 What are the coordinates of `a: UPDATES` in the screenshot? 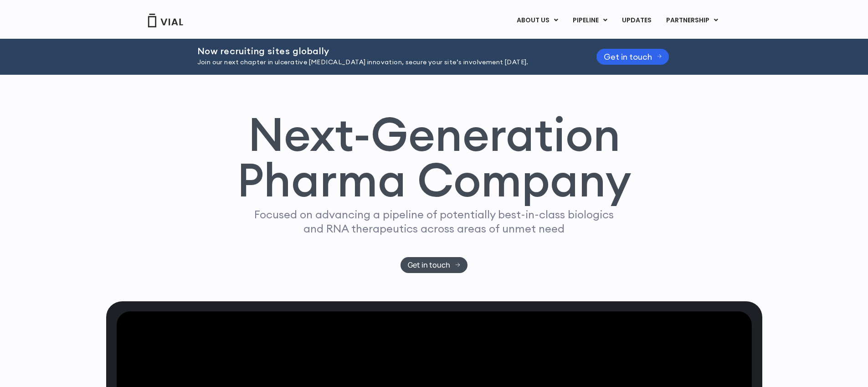 It's located at (636, 20).